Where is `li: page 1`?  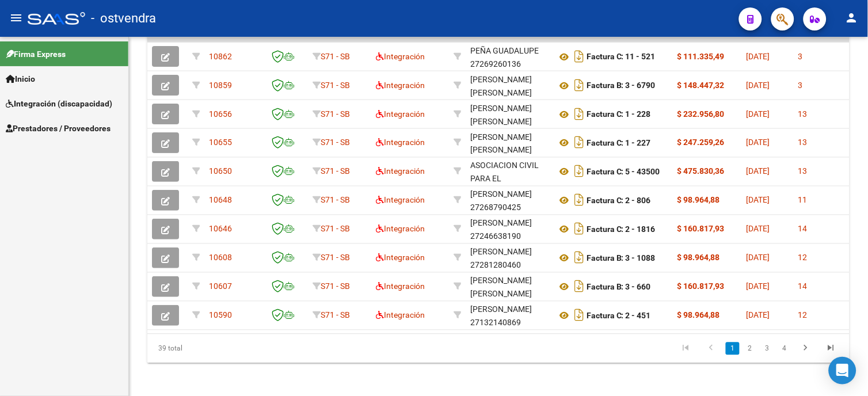
li: page 1 is located at coordinates (733, 349).